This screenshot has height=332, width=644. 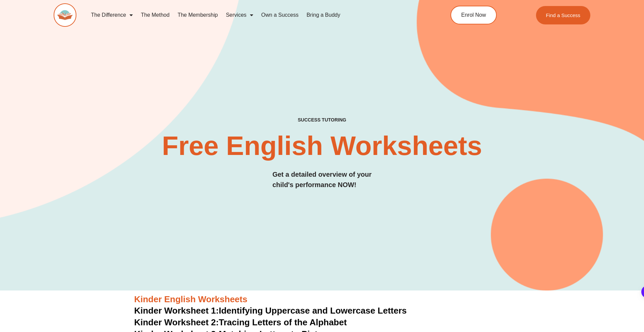 What do you see at coordinates (240, 323) in the screenshot?
I see `a: Kinder Worksheet 2:Tracing Letters of the Alphabet` at bounding box center [240, 323].